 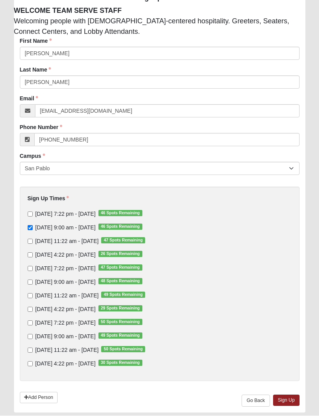 I want to click on a: Sign Up, so click(x=286, y=401).